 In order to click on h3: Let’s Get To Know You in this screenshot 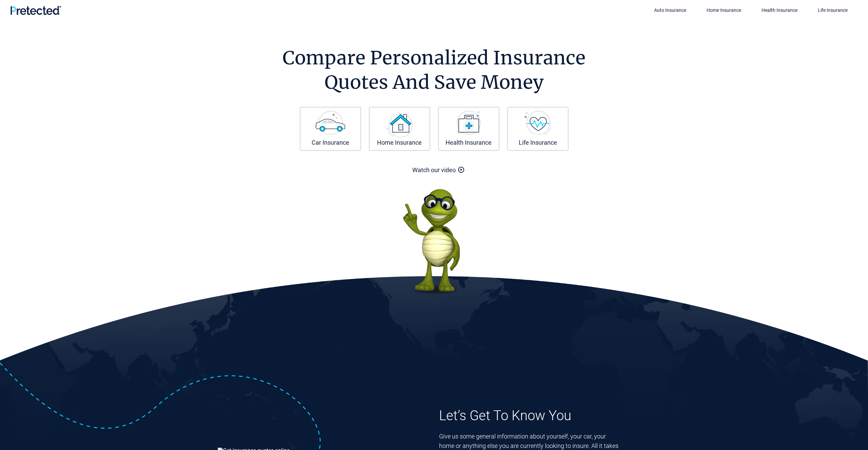, I will do `click(530, 415)`.